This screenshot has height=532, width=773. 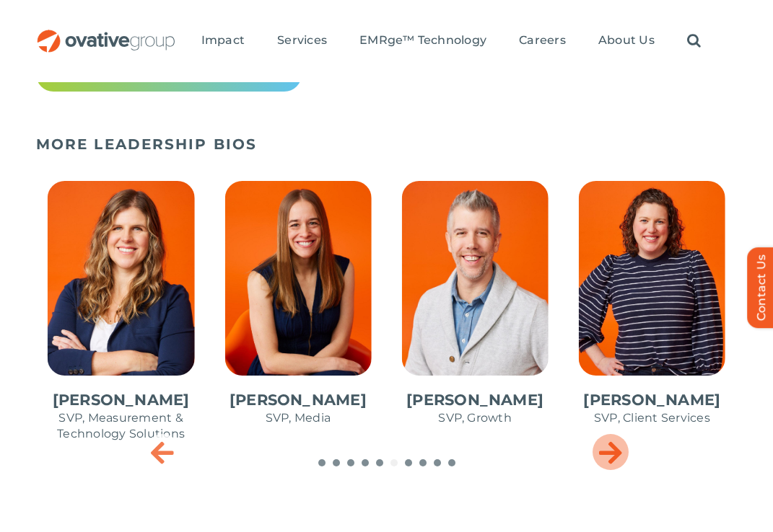 I want to click on span: Go to slide 10, so click(x=451, y=463).